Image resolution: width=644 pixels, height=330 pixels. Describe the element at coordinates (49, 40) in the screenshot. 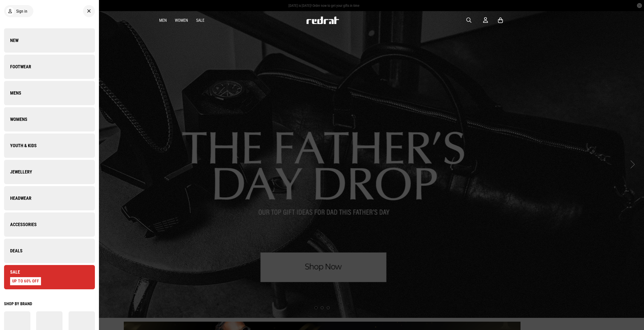

I see `a: New Company` at that location.